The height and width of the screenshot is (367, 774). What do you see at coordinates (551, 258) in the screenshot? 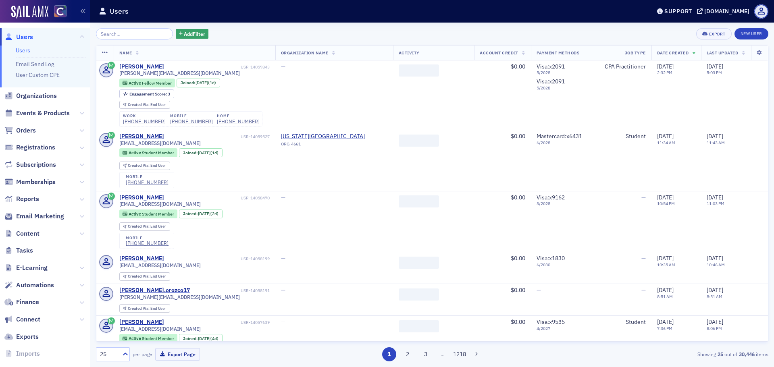
I see `span: Visa : x1830` at bounding box center [551, 258].